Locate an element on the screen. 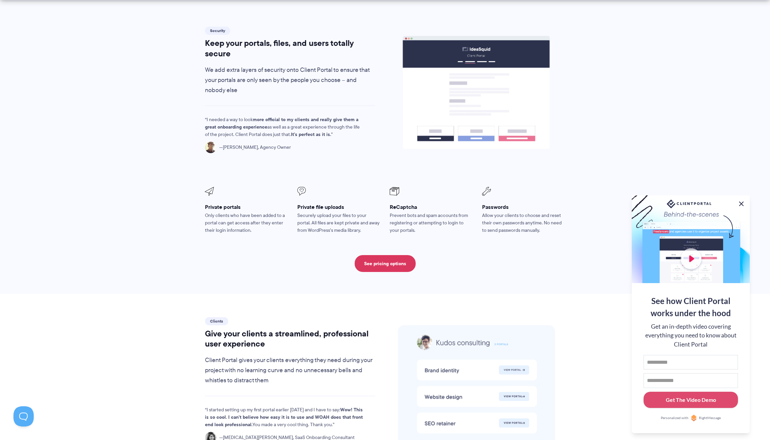 This screenshot has width=770, height=440. p: Prevent bots and spam accounts from registering or attempting to login to your portals. is located at coordinates (431, 223).